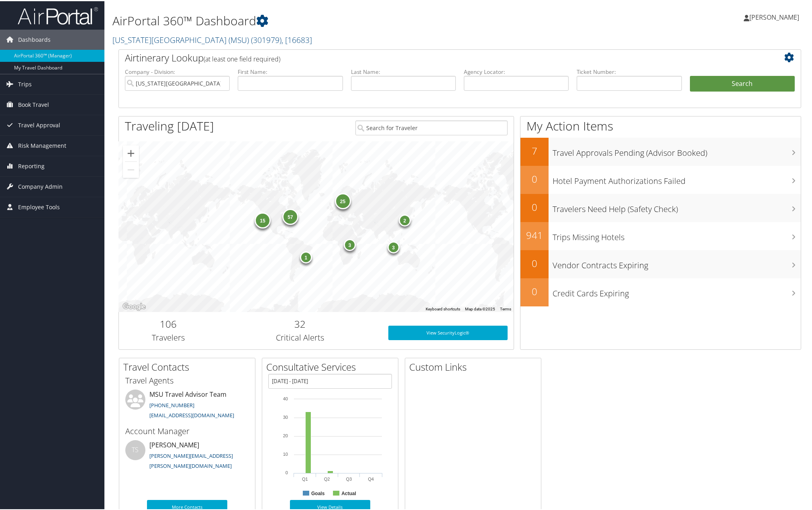  What do you see at coordinates (242, 58) in the screenshot?
I see `span: (at least one field required)` at bounding box center [242, 58].